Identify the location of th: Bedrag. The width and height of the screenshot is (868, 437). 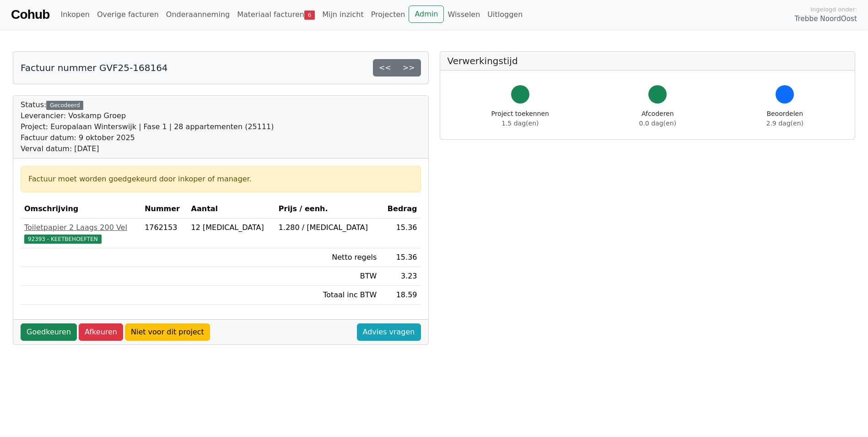
(400, 209).